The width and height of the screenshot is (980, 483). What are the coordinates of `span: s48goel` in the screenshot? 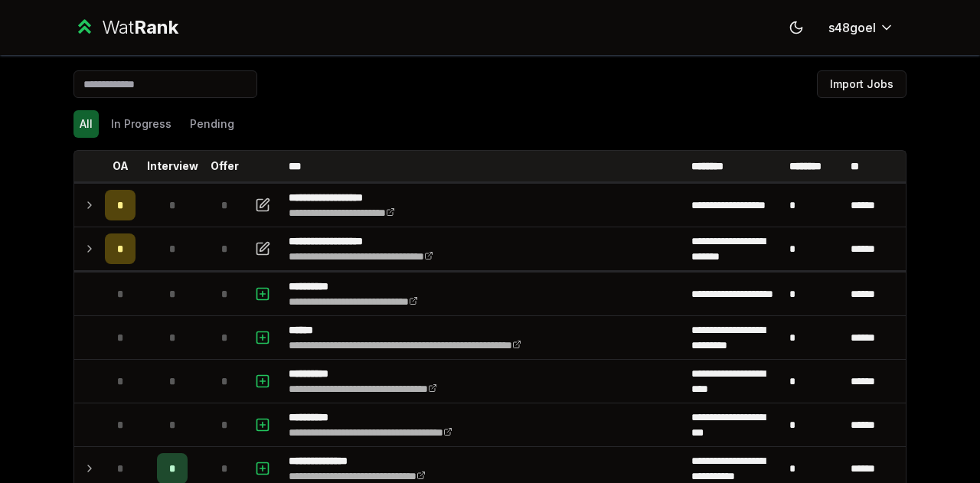 It's located at (852, 28).